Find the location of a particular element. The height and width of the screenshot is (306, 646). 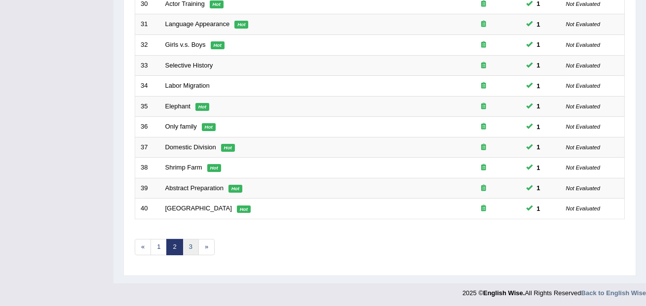

a: Abstract Preparation is located at coordinates (194, 188).